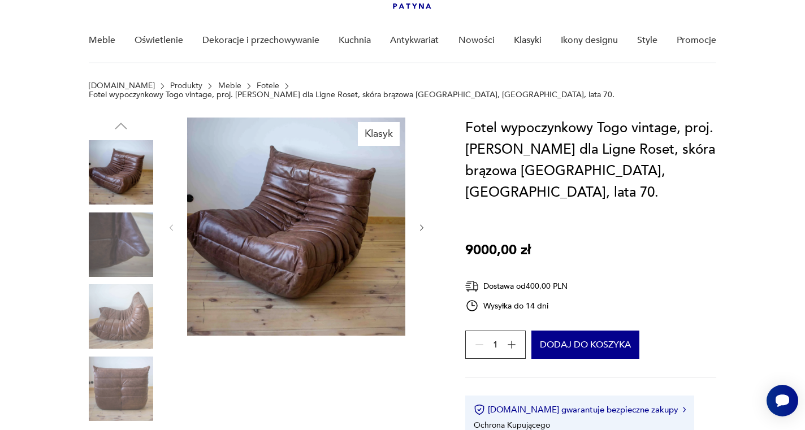  Describe the element at coordinates (415, 40) in the screenshot. I see `a: Antykwariat` at that location.